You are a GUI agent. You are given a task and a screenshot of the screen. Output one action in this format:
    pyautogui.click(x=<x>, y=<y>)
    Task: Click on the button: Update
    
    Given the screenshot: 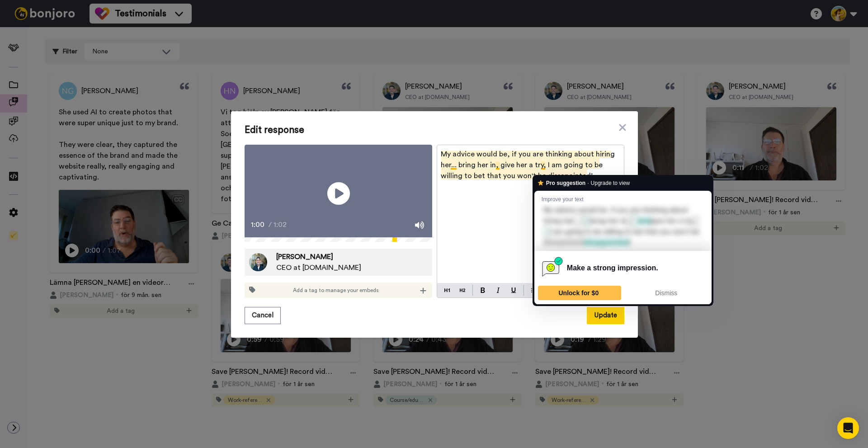 What is the action you would take?
    pyautogui.click(x=605, y=316)
    